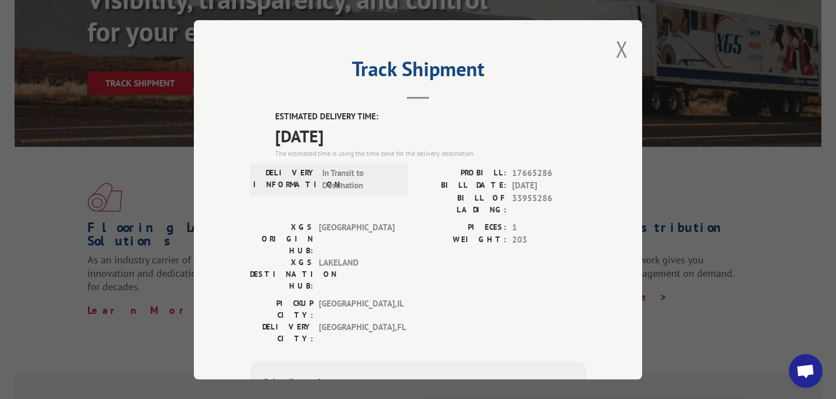 Image resolution: width=836 pixels, height=399 pixels. What do you see at coordinates (430, 153) in the screenshot?
I see `div: The estimated time is using the time zone for the delivery destination.` at bounding box center [430, 153].